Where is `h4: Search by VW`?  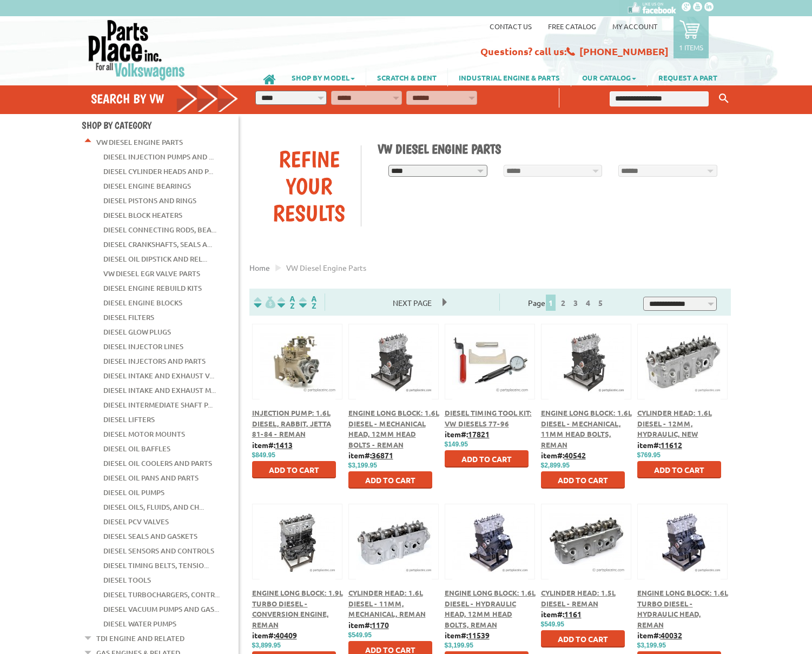 h4: Search by VW is located at coordinates (165, 98).